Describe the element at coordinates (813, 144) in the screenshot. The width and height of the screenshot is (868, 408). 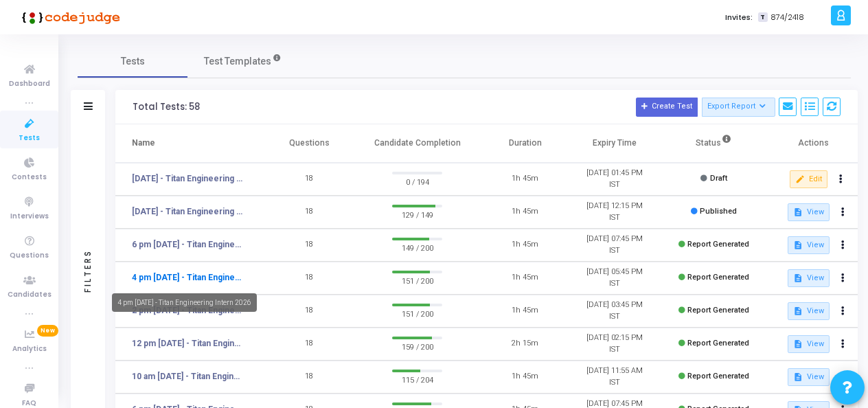
I see `th: Actions` at that location.